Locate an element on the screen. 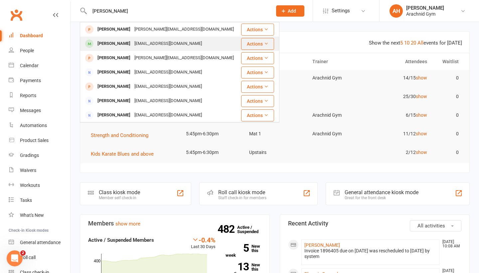 Image resolution: width=479 pixels, height=273 pixels. div: Reports is located at coordinates (28, 95).